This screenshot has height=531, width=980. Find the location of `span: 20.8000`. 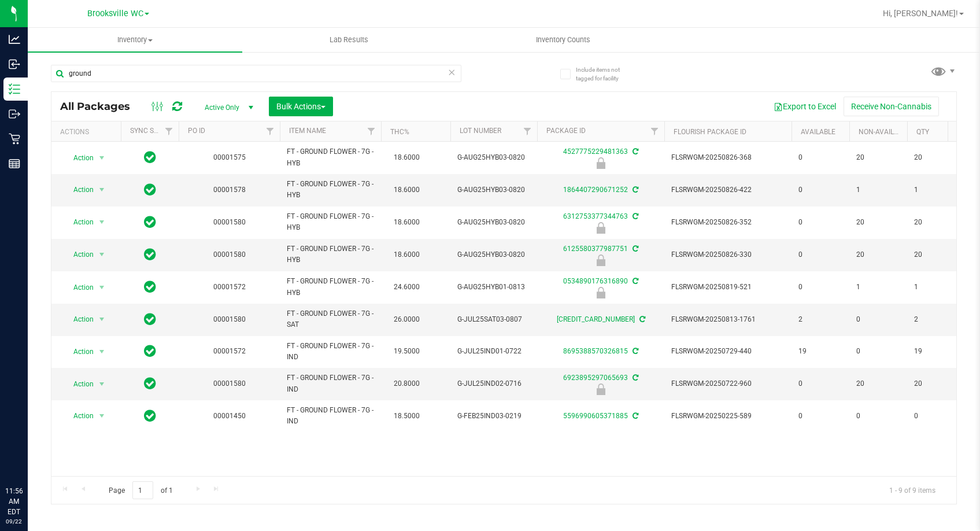

span: 20.8000 is located at coordinates (406, 384).